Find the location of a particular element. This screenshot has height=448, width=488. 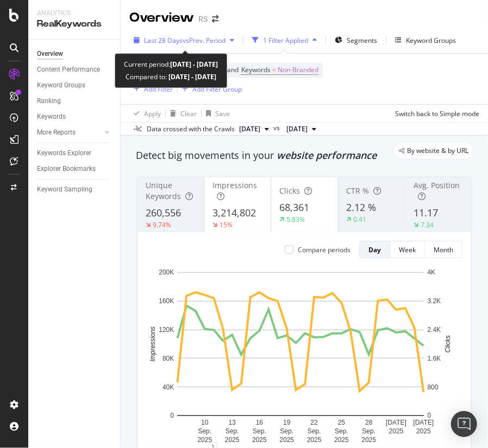

div: Analytics is located at coordinates (74, 13).